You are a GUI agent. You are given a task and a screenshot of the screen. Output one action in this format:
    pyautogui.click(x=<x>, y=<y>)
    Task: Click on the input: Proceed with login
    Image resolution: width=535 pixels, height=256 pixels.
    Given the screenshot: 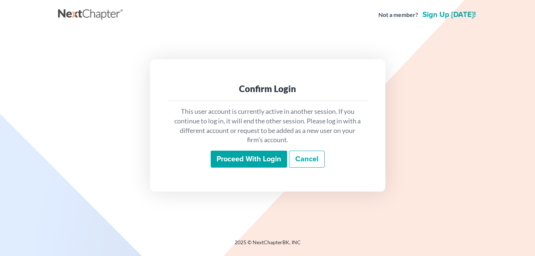 What is the action you would take?
    pyautogui.click(x=249, y=159)
    